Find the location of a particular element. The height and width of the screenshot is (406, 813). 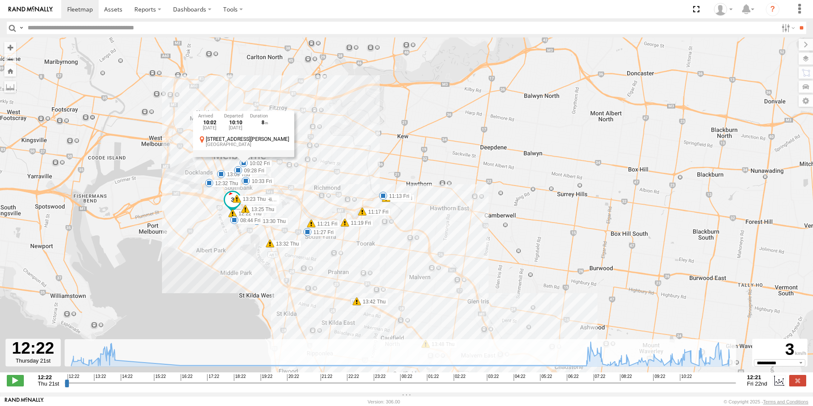

button: Zoom Home is located at coordinates (10, 71).